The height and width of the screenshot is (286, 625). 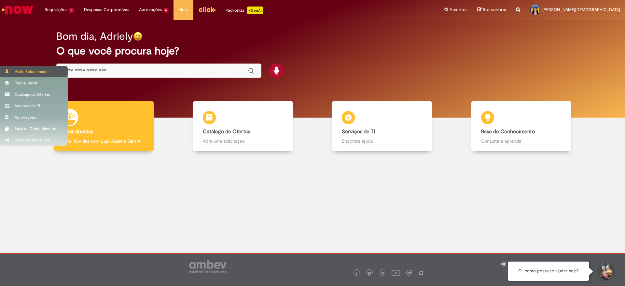 What do you see at coordinates (208, 267) in the screenshot?
I see `img: logo_footer_ambev_rotulo_gray.png` at bounding box center [208, 267].